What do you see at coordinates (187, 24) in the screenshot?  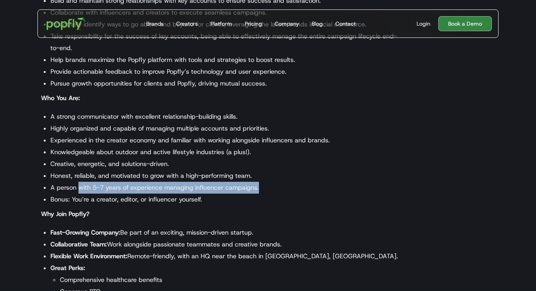 I see `a: Creators` at bounding box center [187, 24].